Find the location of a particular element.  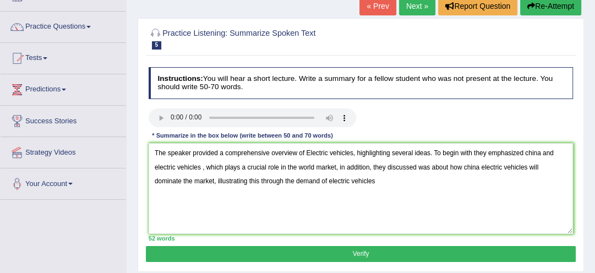

div: 52 words is located at coordinates (361, 238).